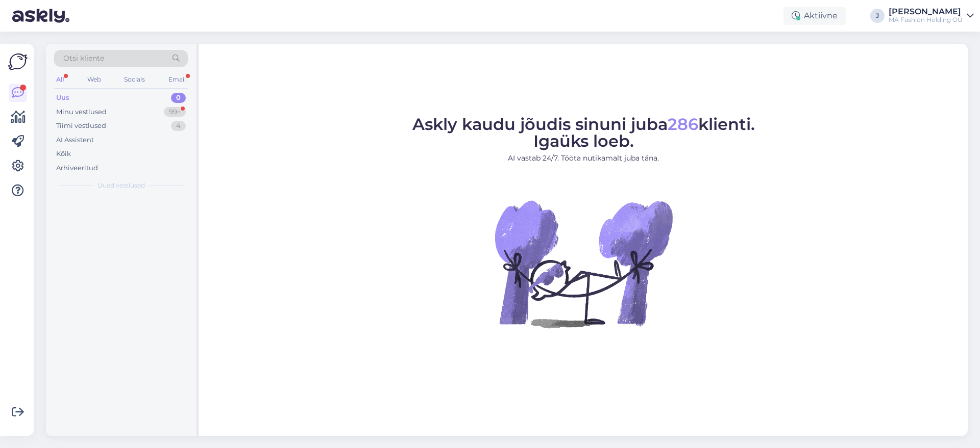  What do you see at coordinates (178, 126) in the screenshot?
I see `div: 4` at bounding box center [178, 126].